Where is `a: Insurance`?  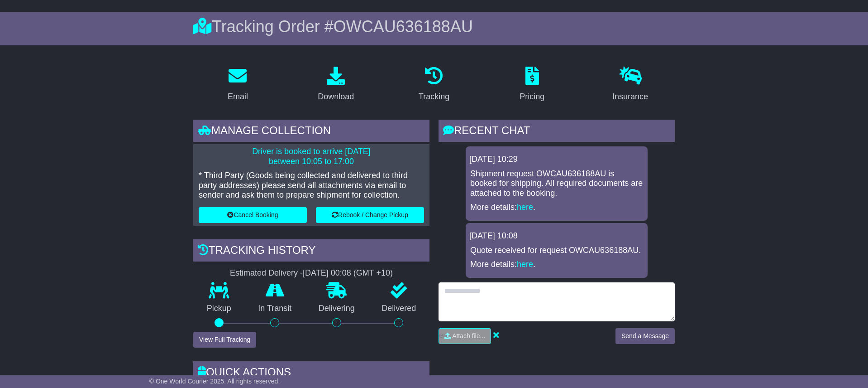 a: Insurance is located at coordinates (630, 85).